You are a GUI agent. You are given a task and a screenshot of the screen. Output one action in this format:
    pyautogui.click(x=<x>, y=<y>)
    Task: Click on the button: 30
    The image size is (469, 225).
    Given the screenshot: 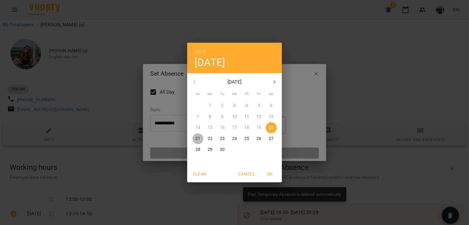 What is the action you would take?
    pyautogui.click(x=222, y=150)
    